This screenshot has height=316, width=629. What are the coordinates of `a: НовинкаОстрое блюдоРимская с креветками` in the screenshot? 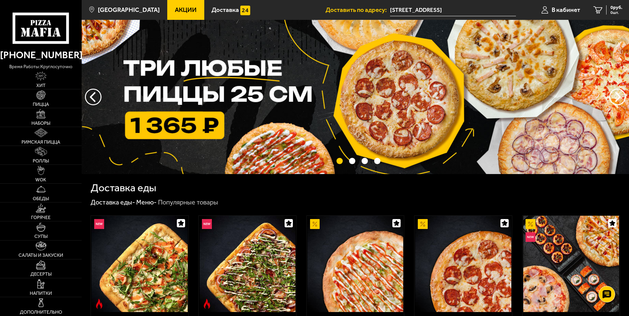 It's located at (139, 263).